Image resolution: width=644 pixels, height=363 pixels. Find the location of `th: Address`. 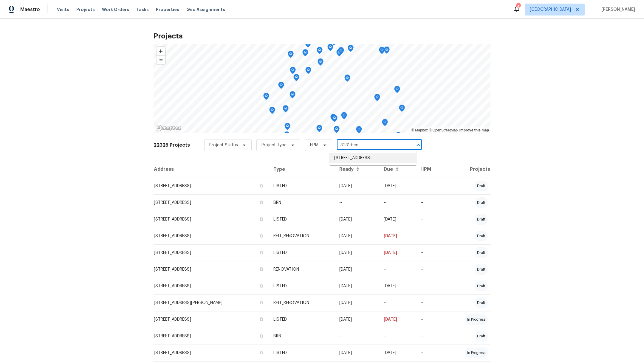

th: Address is located at coordinates (211, 169).